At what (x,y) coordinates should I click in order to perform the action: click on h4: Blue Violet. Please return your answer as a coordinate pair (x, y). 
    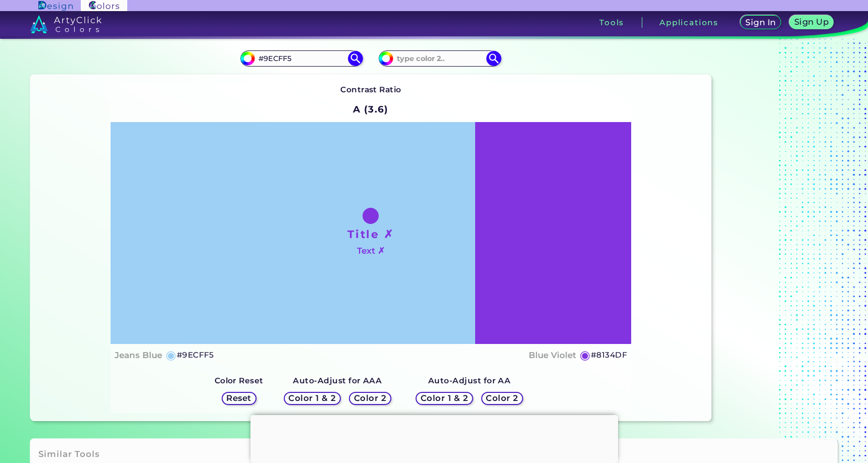
    Looking at the image, I should click on (552, 355).